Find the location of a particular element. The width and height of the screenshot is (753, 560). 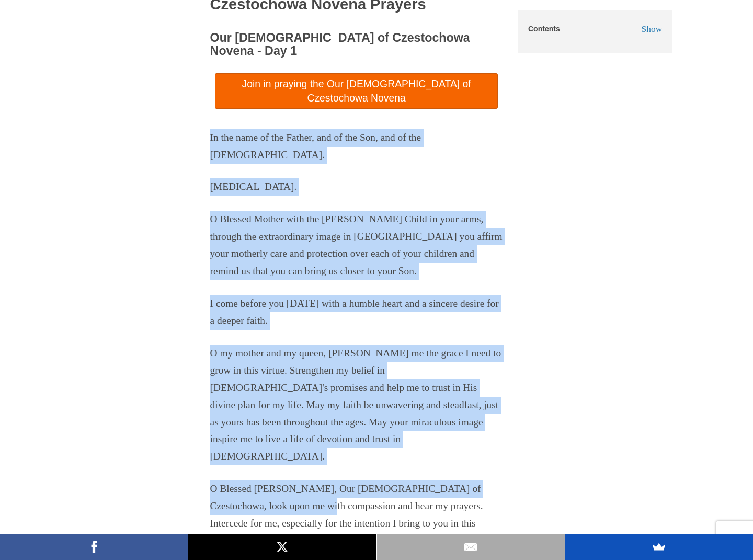

h5: Contents is located at coordinates (544, 28).